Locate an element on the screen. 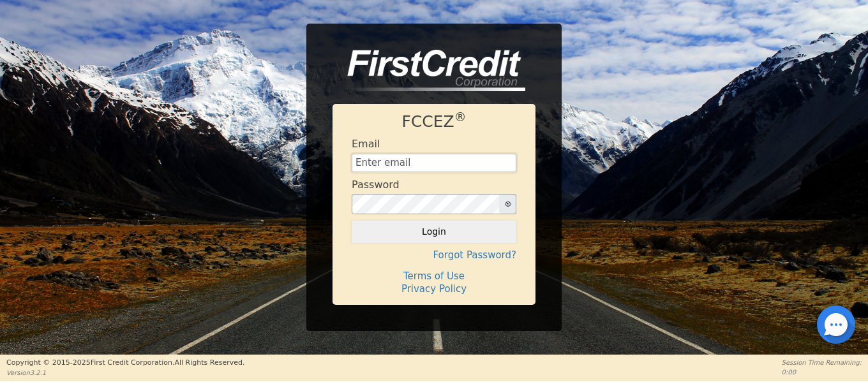 The image size is (868, 382). p: Session Time Remaining: is located at coordinates (821, 362).